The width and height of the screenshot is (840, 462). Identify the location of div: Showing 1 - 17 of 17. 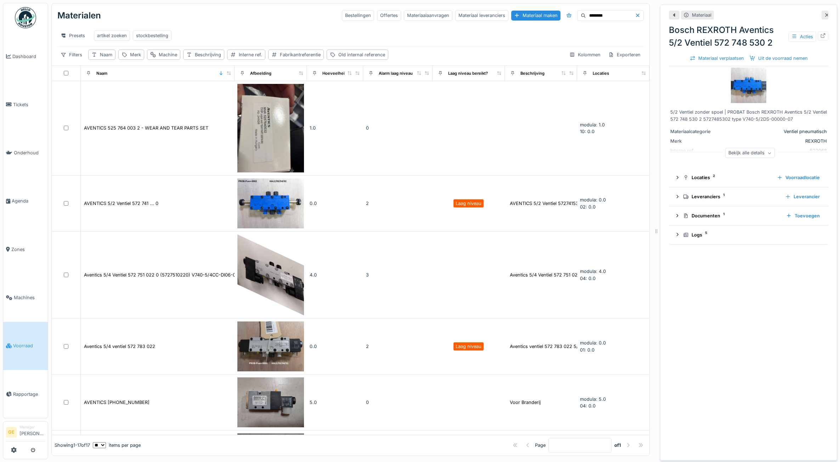
(72, 445).